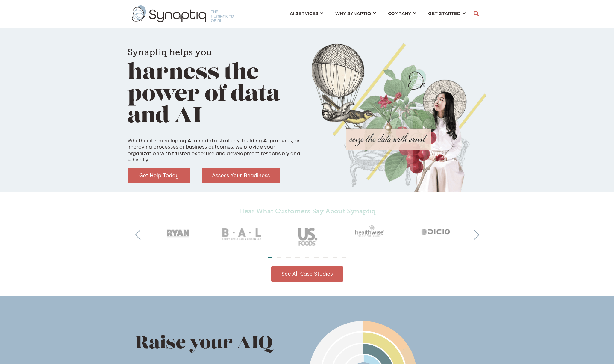 This screenshot has height=364, width=614. Describe the element at coordinates (183, 14) in the screenshot. I see `a: synaptiq logo-1` at that location.